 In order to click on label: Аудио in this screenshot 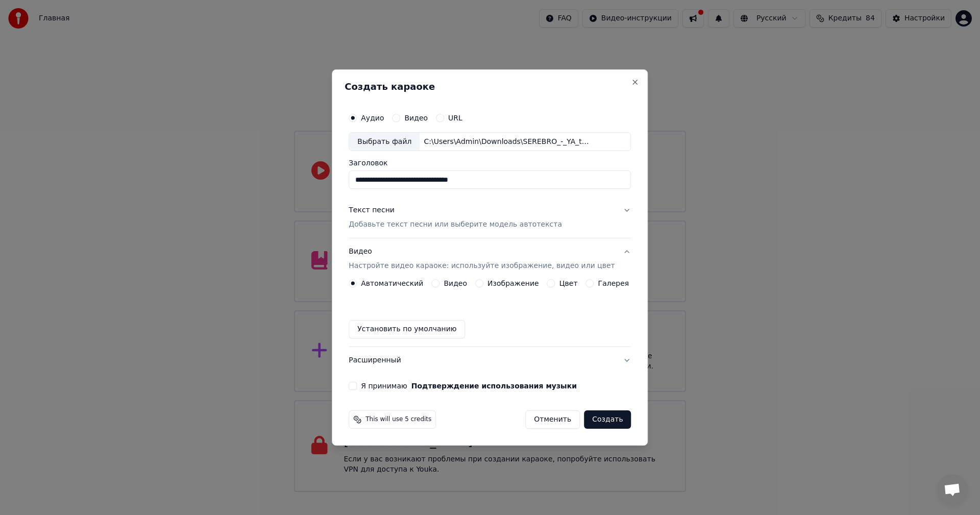, I will do `click(372, 118)`.